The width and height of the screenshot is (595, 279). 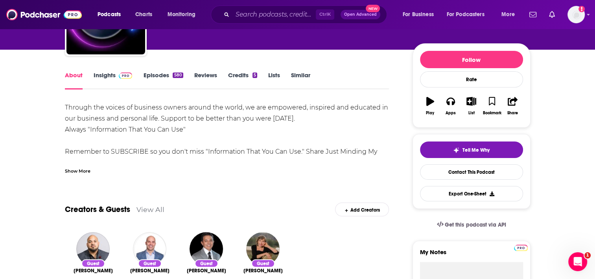 What do you see at coordinates (418, 15) in the screenshot?
I see `span: For Business` at bounding box center [418, 15].